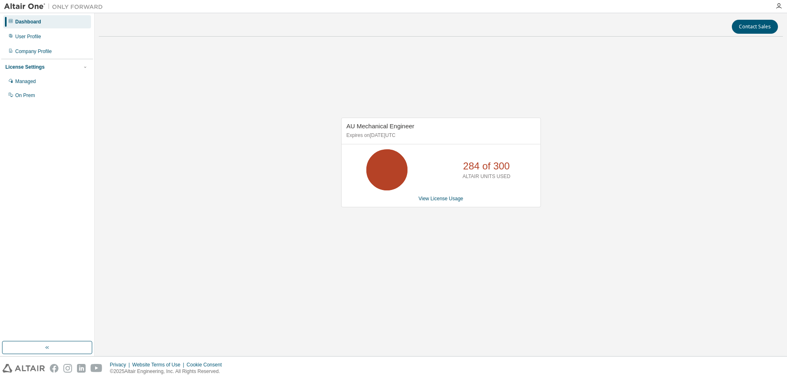  What do you see at coordinates (33, 51) in the screenshot?
I see `div: Company Profile` at bounding box center [33, 51].